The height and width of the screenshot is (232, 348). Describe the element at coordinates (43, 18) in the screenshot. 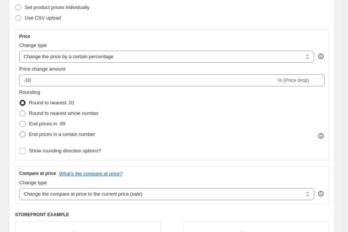

I see `span: Use CSV upload` at that location.